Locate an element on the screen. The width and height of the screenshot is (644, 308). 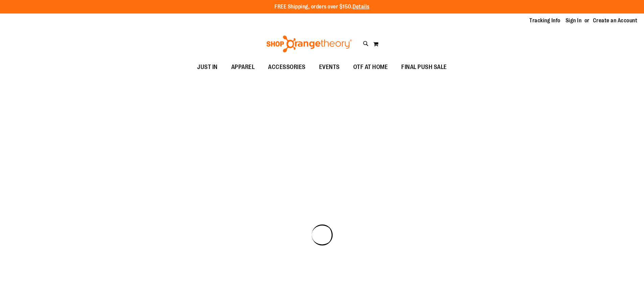
img: Shop Orangetheory is located at coordinates (309, 44).